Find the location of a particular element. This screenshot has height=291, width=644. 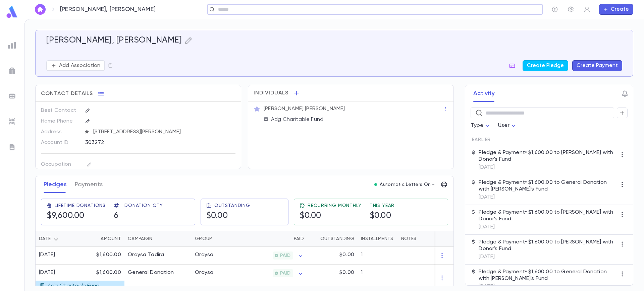

div: User is located at coordinates (508, 126).